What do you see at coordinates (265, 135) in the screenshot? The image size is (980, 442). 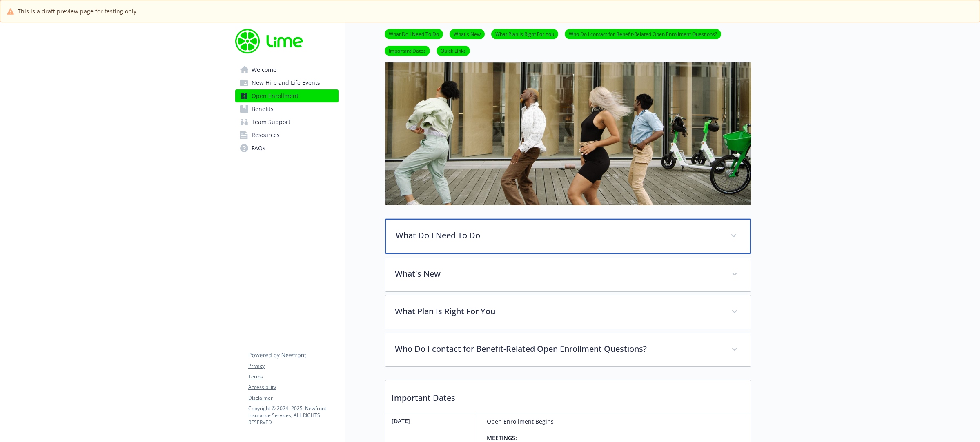 I see `span: Resources` at bounding box center [265, 135].